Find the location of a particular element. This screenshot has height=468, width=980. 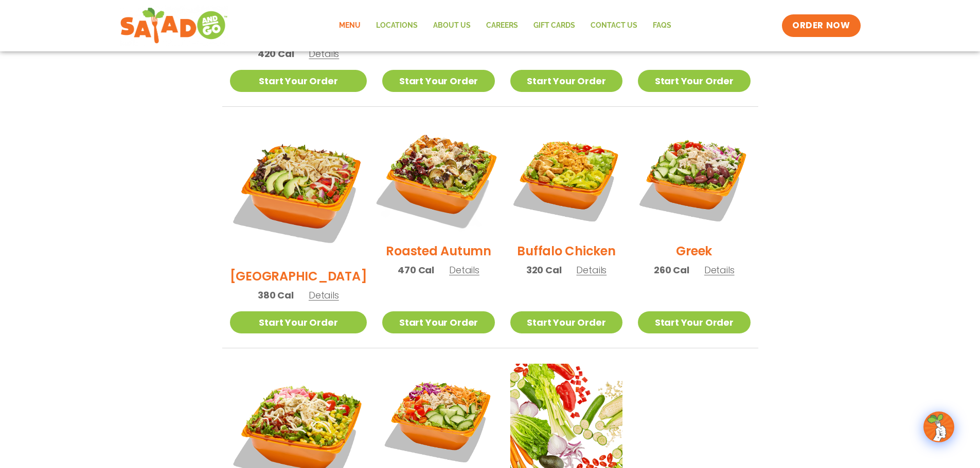

a: About Us is located at coordinates (452, 26).